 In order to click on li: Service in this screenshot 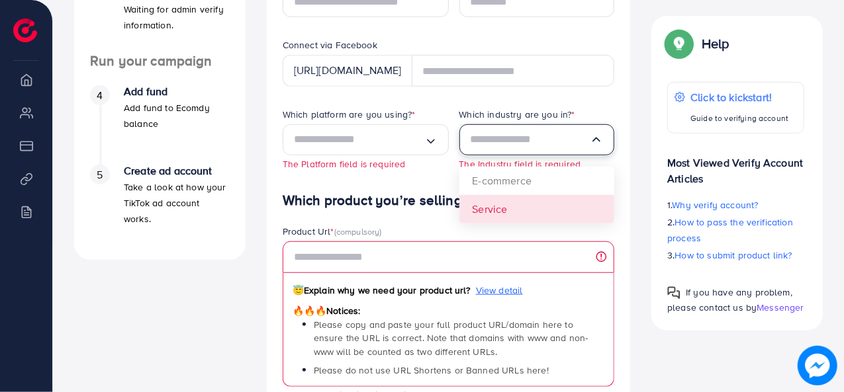, I will do `click(537, 209)`.